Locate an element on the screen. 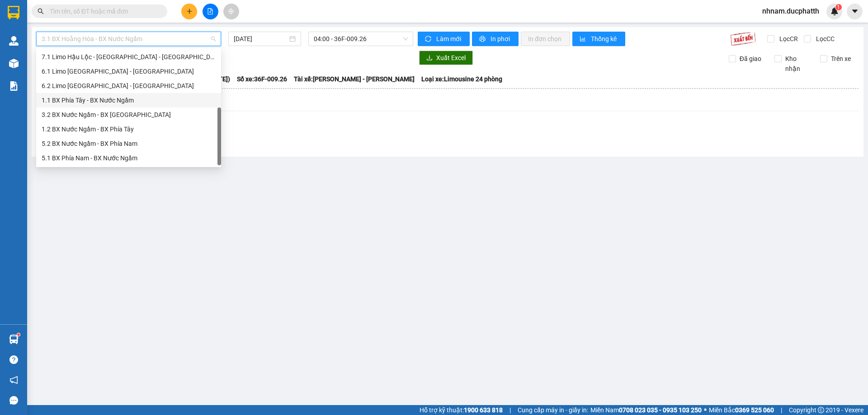 The width and height of the screenshot is (868, 415). div: 1.1 BX Phía Tây - BX Nước Ngầm is located at coordinates (128, 100).